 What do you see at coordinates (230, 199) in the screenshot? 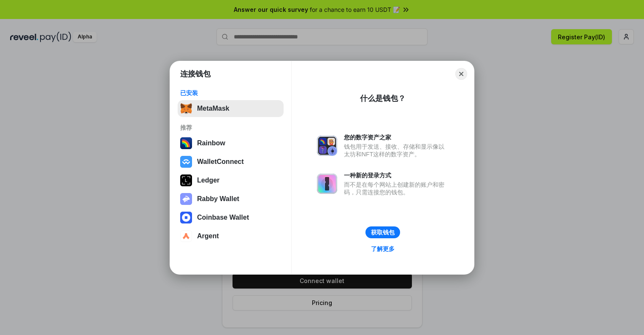
I see `button: Rabby Wallet` at bounding box center [230, 199].